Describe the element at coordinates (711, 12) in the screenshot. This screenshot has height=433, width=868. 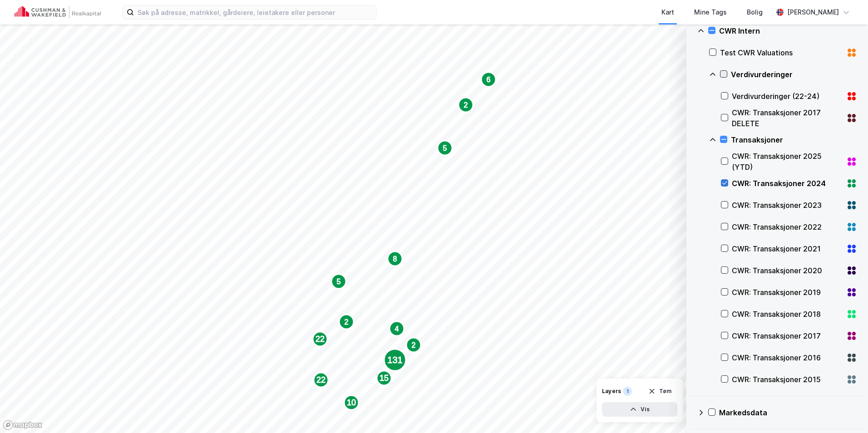
I see `div: Mine Tags` at that location.